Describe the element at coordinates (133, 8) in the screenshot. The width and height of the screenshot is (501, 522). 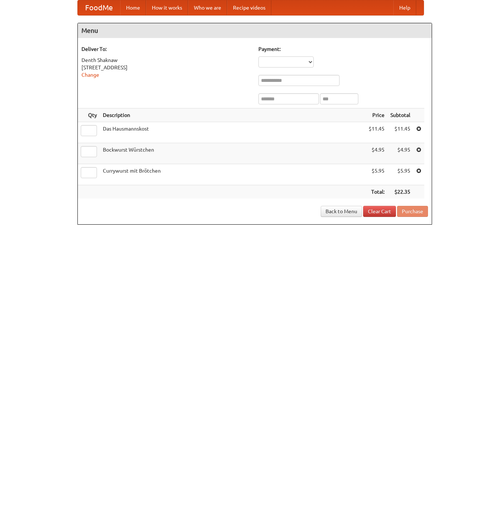
I see `a: Home` at that location.